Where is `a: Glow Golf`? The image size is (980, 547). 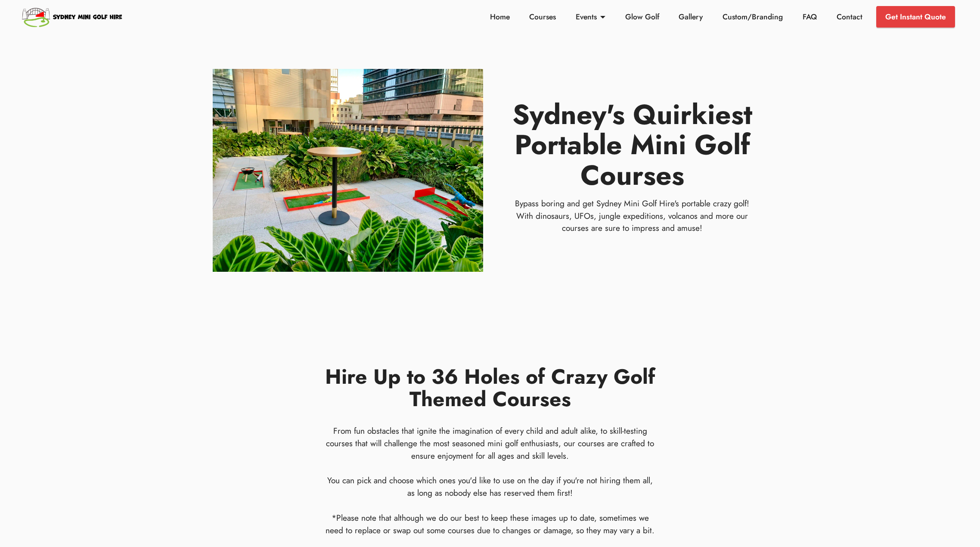
a: Glow Golf is located at coordinates (642, 16).